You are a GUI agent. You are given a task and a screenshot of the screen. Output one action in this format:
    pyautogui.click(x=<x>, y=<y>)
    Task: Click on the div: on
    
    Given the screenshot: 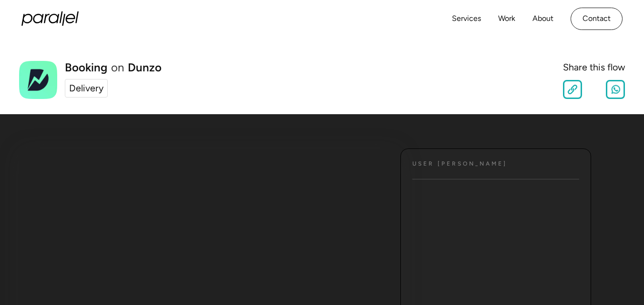 What is the action you would take?
    pyautogui.click(x=118, y=68)
    